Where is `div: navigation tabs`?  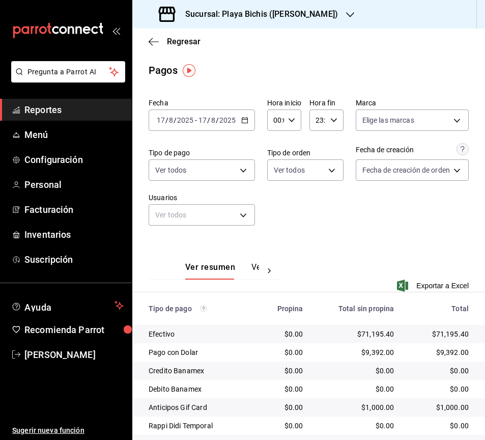
div: navigation tabs is located at coordinates (222, 271).